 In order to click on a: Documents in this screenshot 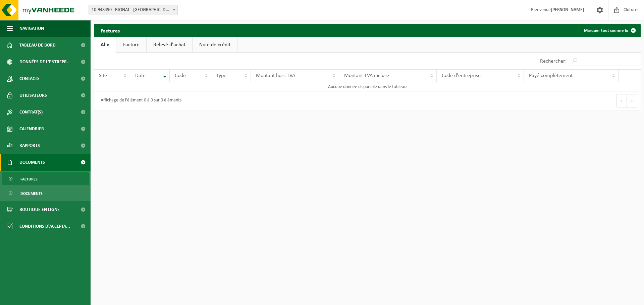, I will do `click(45, 193)`.